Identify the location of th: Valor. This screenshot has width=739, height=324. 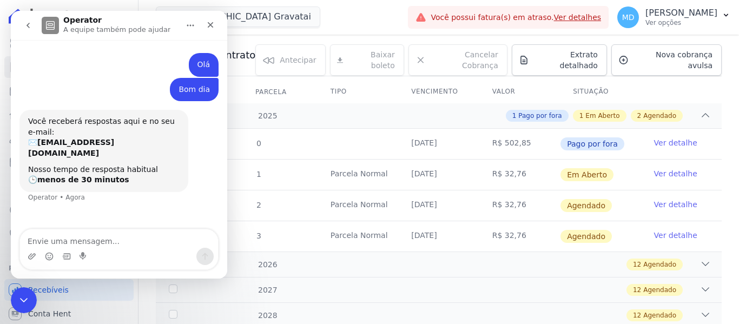
(520, 92).